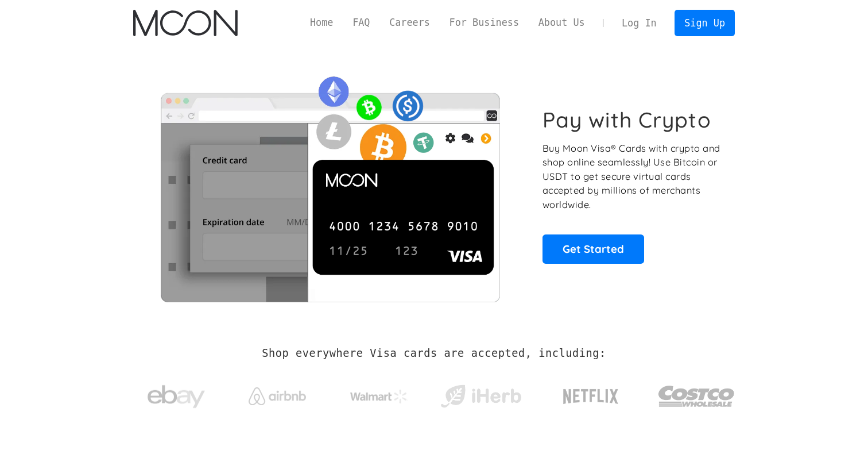 Image resolution: width=868 pixels, height=454 pixels. Describe the element at coordinates (379, 393) in the screenshot. I see `a: Walmart` at that location.